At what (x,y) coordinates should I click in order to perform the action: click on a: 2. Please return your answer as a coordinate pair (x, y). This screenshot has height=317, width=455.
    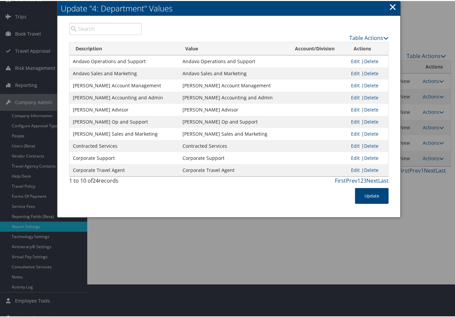
    Looking at the image, I should click on (361, 179).